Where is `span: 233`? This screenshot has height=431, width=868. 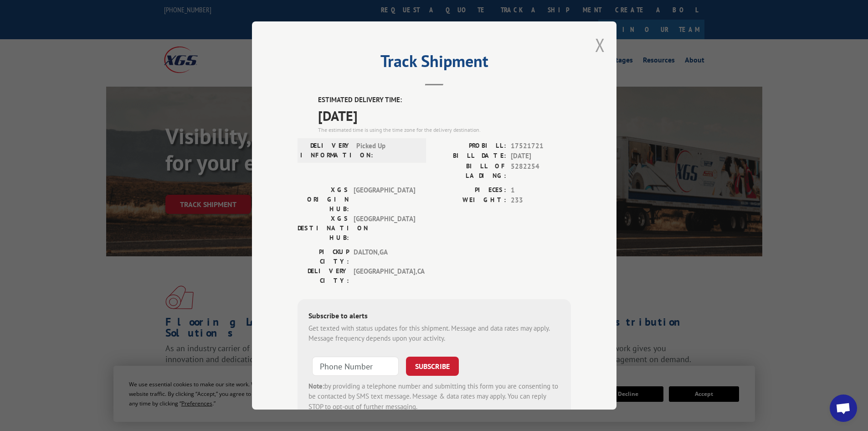
span: 233 is located at coordinates (541, 200).